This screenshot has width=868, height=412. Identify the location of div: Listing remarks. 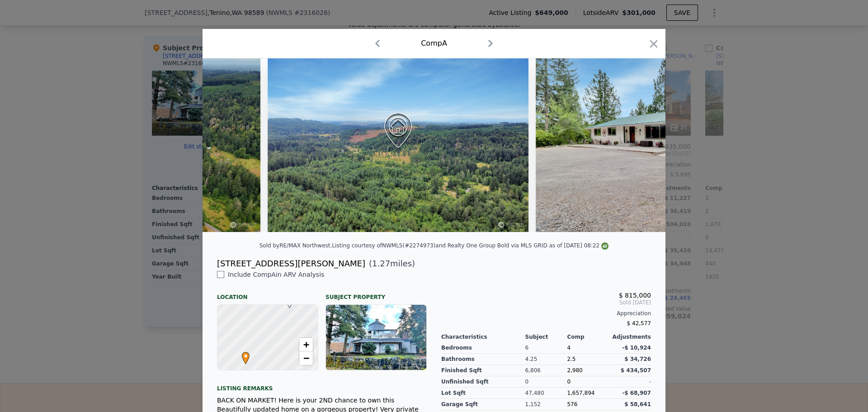
(322, 385).